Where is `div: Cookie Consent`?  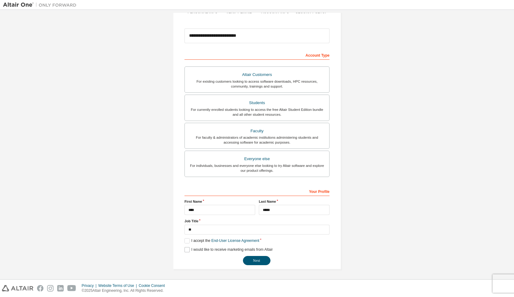 div: Cookie Consent is located at coordinates (153, 285).